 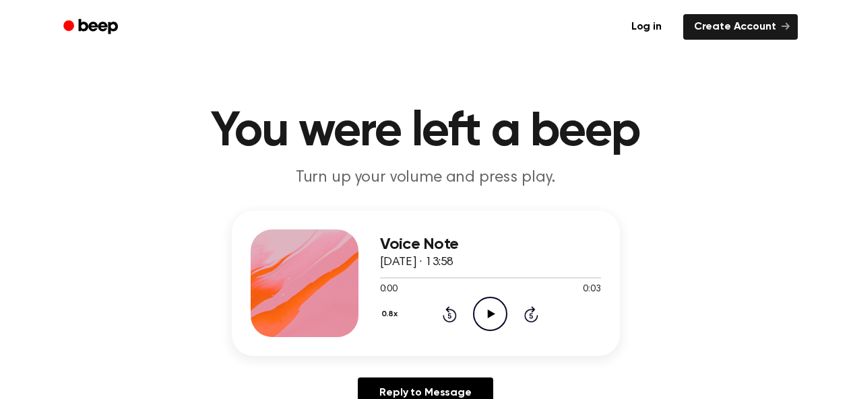 What do you see at coordinates (426, 178) in the screenshot?
I see `p: Turn up your volume and press play.` at bounding box center [426, 178].